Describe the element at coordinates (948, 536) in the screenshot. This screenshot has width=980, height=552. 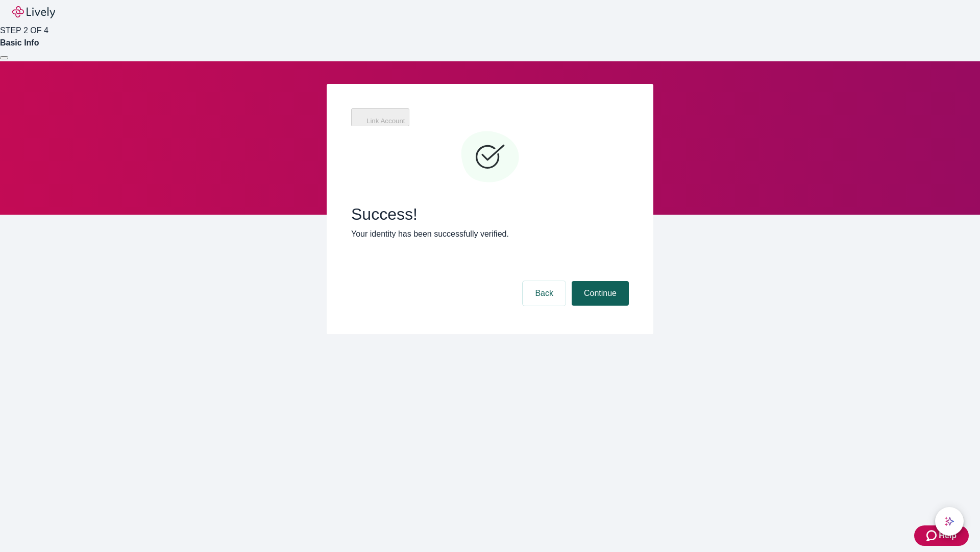
I see `span: Help` at that location.